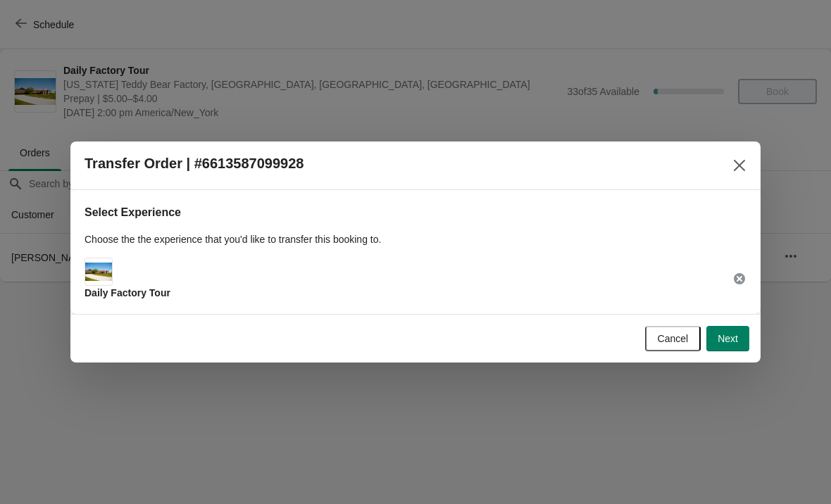  I want to click on h2: Transfer Order | #6613587099928, so click(193, 163).